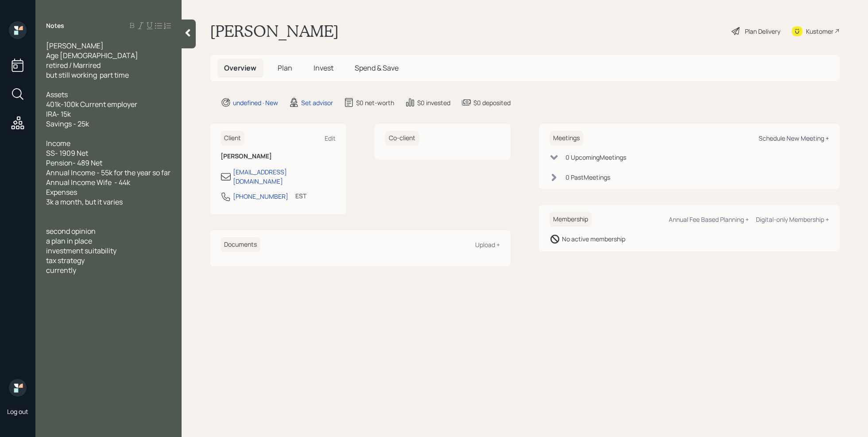 The height and width of the screenshot is (437, 868). What do you see at coordinates (87, 75) in the screenshot?
I see `span: but still working part time` at bounding box center [87, 75].